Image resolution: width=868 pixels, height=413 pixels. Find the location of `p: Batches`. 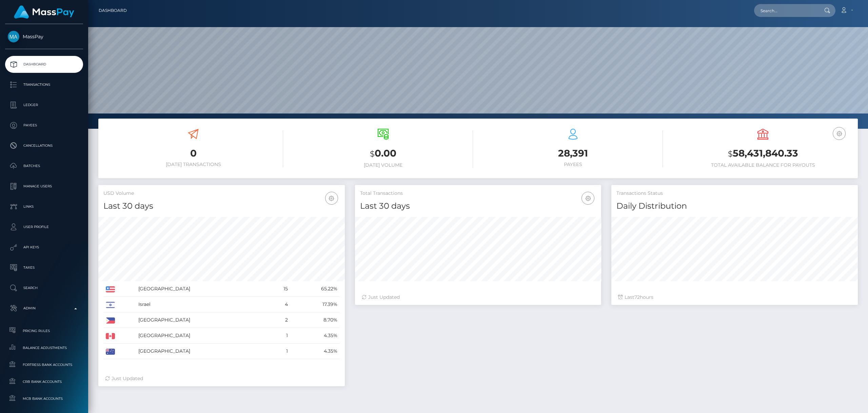

p: Batches is located at coordinates (44, 166).